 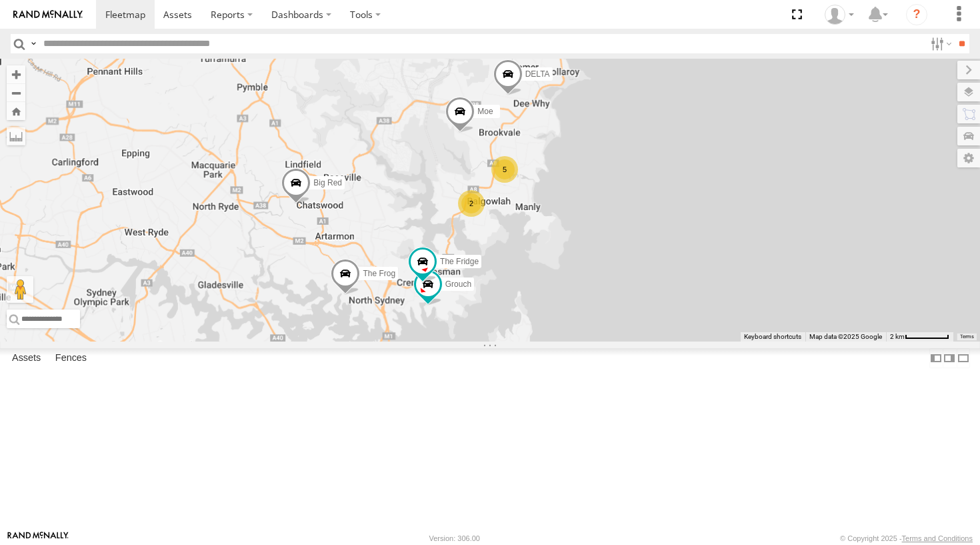 What do you see at coordinates (459, 262) in the screenshot?
I see `span: The Fridge` at bounding box center [459, 262].